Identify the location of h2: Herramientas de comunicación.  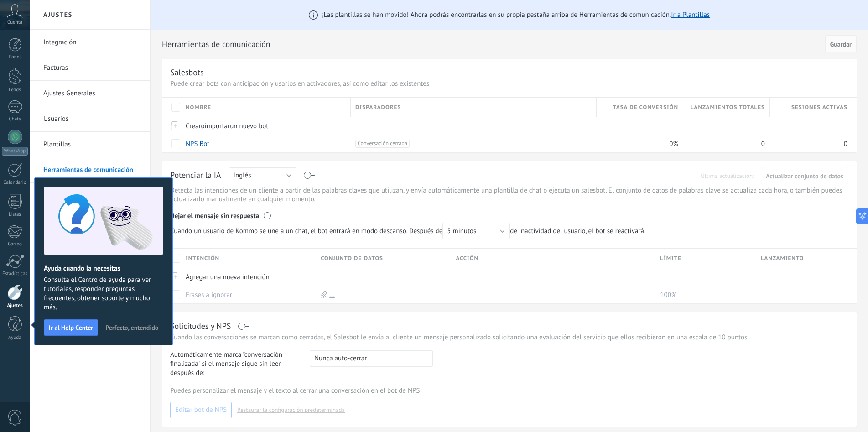
(492, 44).